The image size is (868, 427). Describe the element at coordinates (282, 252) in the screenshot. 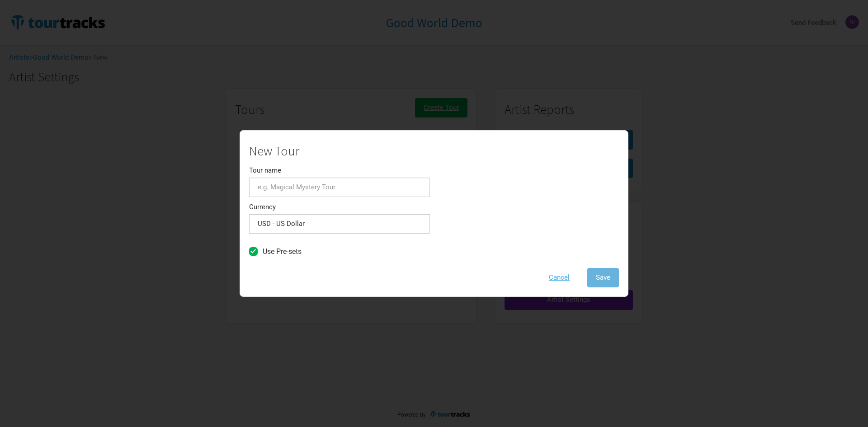

I see `span: Use Pre-sets` at that location.